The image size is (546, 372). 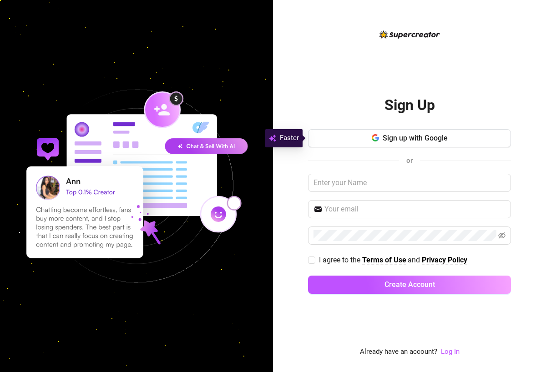 I want to click on input: Enter your Name, so click(x=410, y=183).